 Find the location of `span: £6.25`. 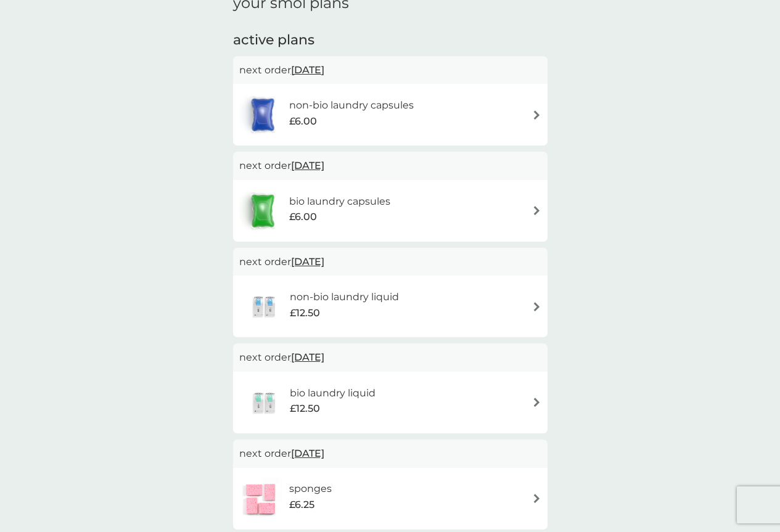

span: £6.25 is located at coordinates (302, 505).